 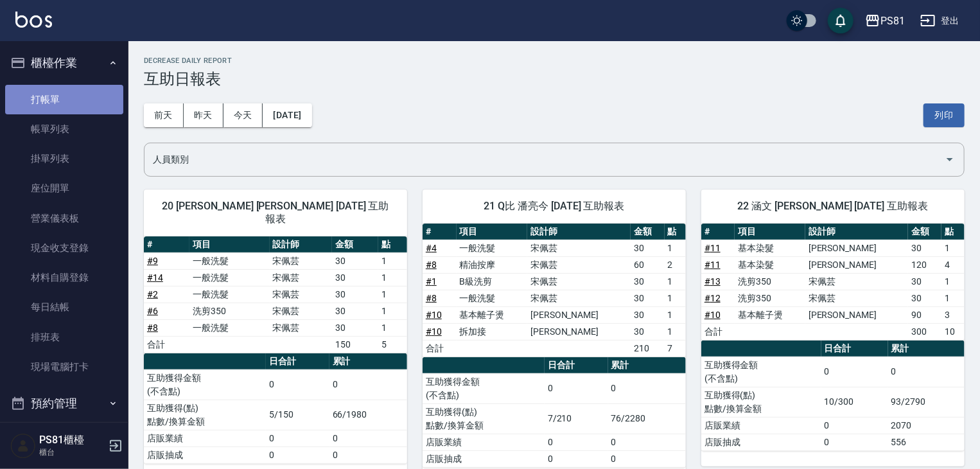 What do you see at coordinates (153, 311) in the screenshot?
I see `a: #6` at bounding box center [153, 311].